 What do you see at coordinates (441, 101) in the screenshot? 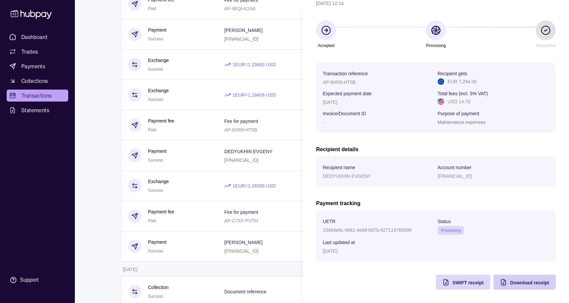
I see `img: us` at bounding box center [441, 101].